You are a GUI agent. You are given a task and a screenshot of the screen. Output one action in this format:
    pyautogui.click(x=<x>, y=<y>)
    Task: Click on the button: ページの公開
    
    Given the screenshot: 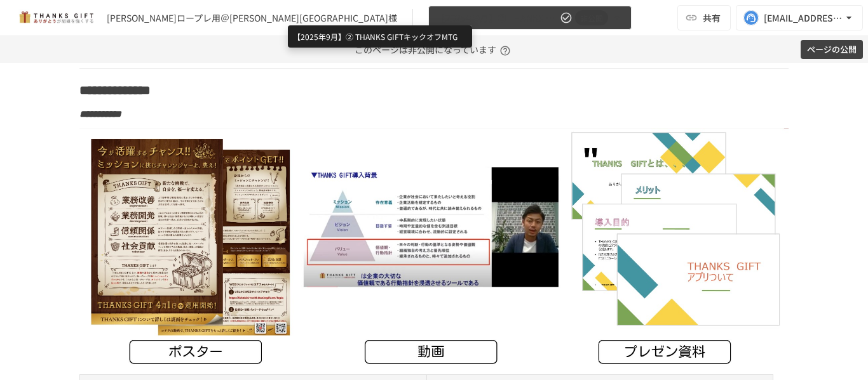 What is the action you would take?
    pyautogui.click(x=831, y=49)
    